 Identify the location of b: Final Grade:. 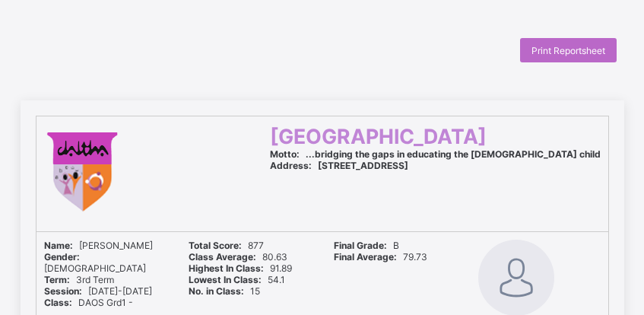
(360, 245).